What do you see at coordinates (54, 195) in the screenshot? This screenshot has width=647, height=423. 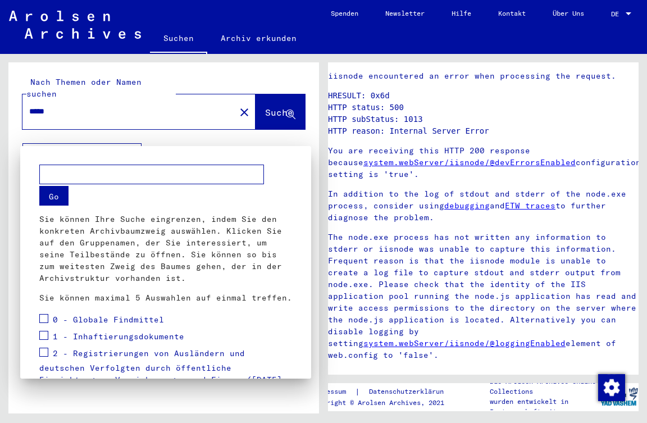 I see `button: Go` at bounding box center [54, 195].